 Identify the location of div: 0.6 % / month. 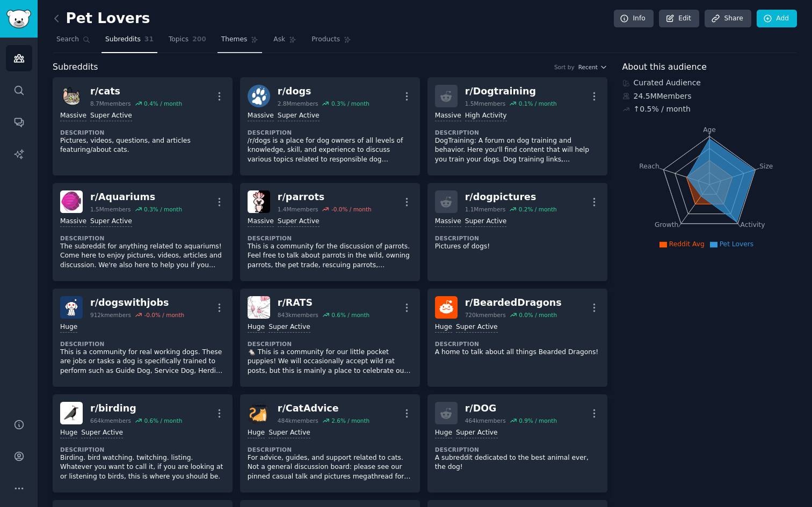
(163, 421).